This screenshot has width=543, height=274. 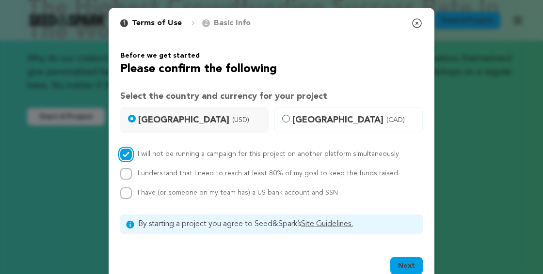 What do you see at coordinates (268, 154) in the screenshot?
I see `label: I will not be running a campaign for this project on another platform simultaneously` at bounding box center [268, 154].